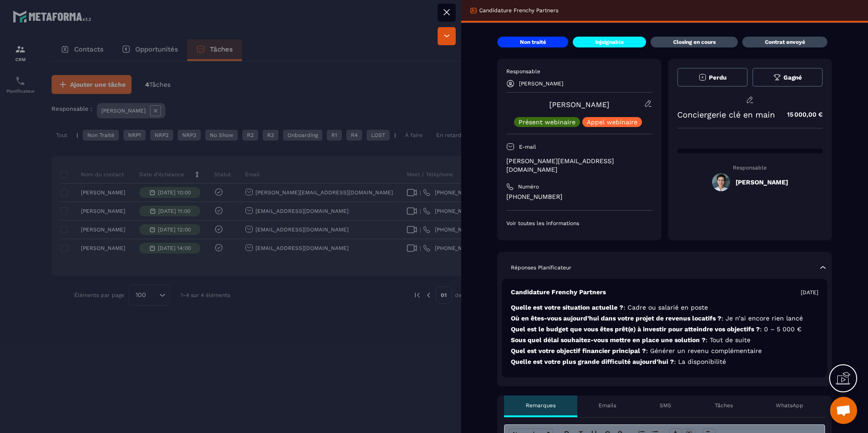 This screenshot has width=868, height=433. What do you see at coordinates (793, 77) in the screenshot?
I see `span: Gagné` at bounding box center [793, 77].